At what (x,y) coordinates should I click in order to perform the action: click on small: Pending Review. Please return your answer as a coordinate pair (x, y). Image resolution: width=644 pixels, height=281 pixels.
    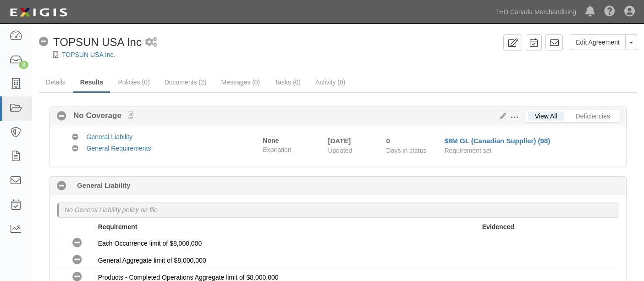
    Looking at the image, I should click on (131, 115).